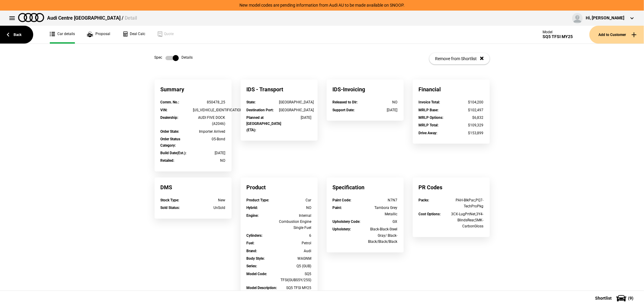 The image size is (644, 306). I want to click on strong: Destination Port :, so click(260, 110).